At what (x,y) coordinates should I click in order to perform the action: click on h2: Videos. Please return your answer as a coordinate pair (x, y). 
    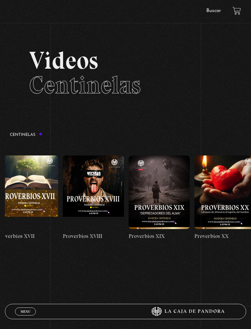
    Looking at the image, I should click on (126, 73).